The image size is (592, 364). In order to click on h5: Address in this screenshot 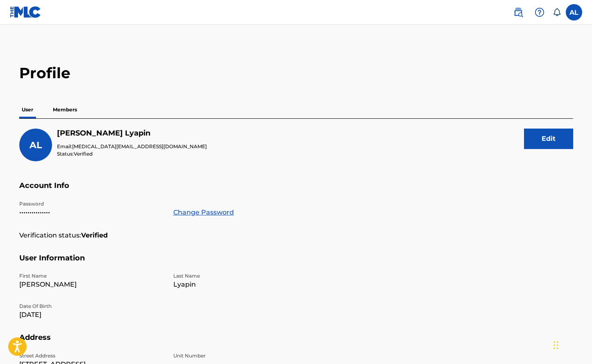, I will do `click(296, 342)`.